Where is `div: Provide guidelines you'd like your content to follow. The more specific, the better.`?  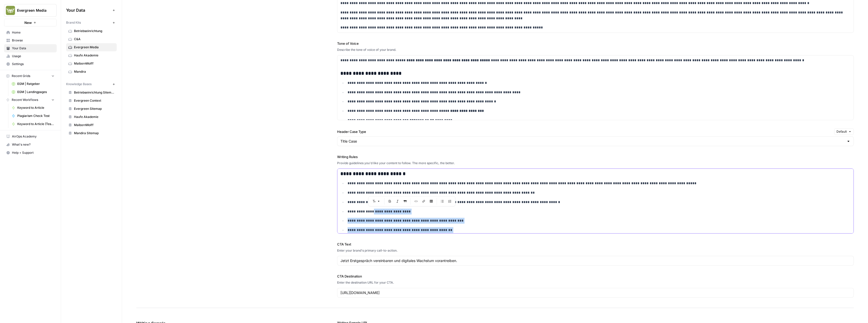 div: Provide guidelines you'd like your content to follow. The more specific, the better. is located at coordinates (596, 163).